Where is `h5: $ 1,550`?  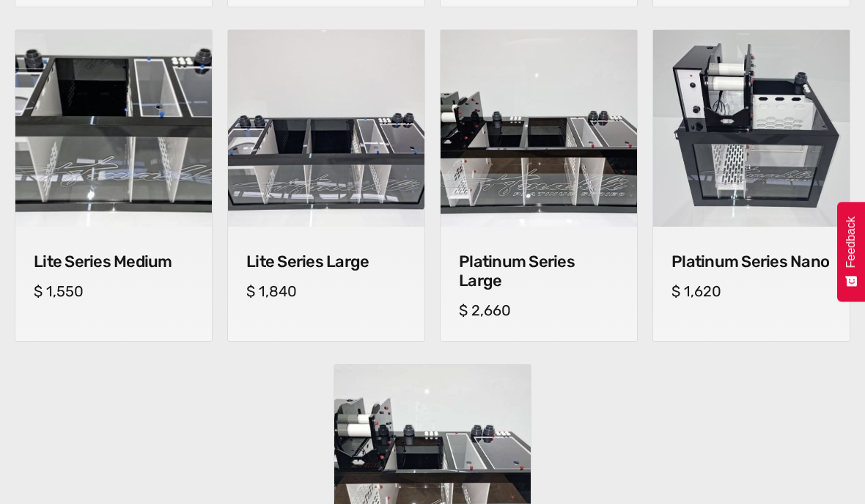 h5: $ 1,550 is located at coordinates (113, 291).